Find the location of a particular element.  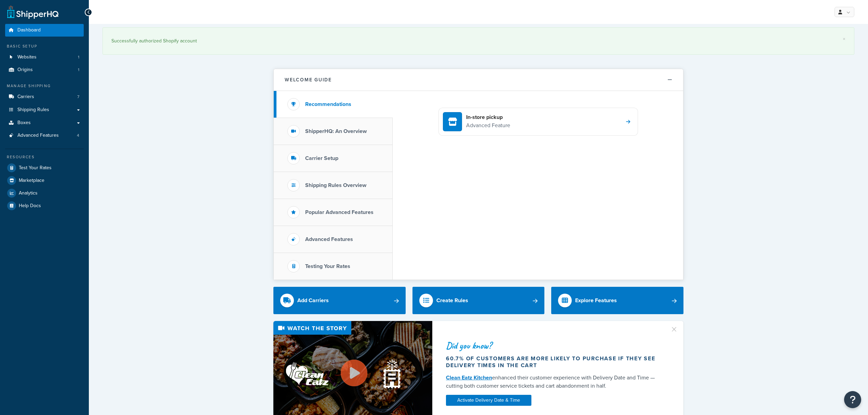

a: Marketplace is located at coordinates (45, 180).